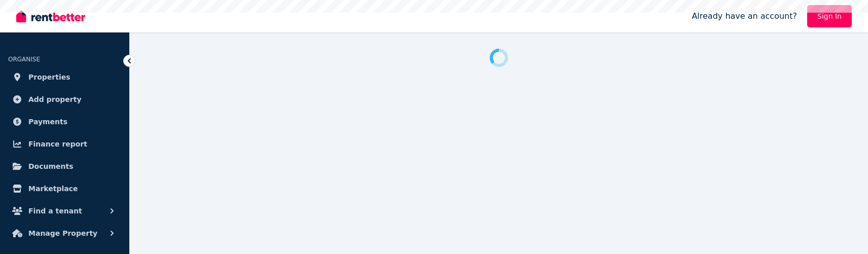  I want to click on a: Finance report, so click(64, 144).